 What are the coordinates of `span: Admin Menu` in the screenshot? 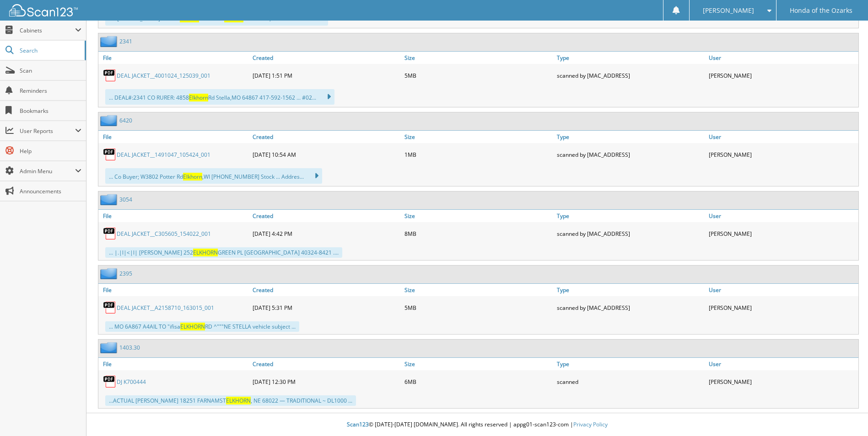 It's located at (47, 171).